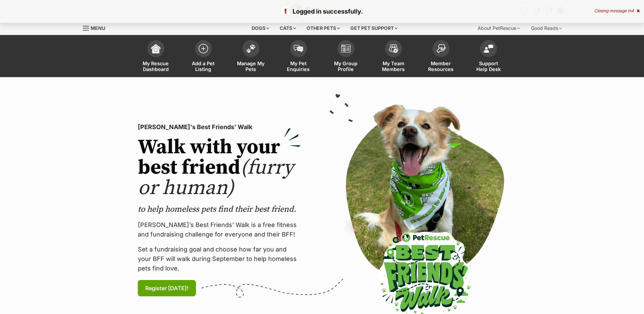  I want to click on a: Manage My Pets, so click(251, 57).